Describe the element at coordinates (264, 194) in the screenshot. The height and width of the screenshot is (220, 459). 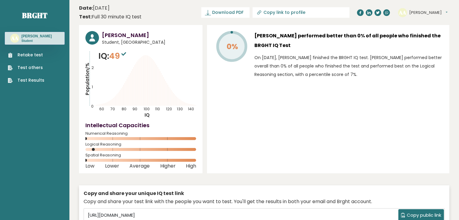
I see `div: Copy and share your unique IQ test link` at that location.